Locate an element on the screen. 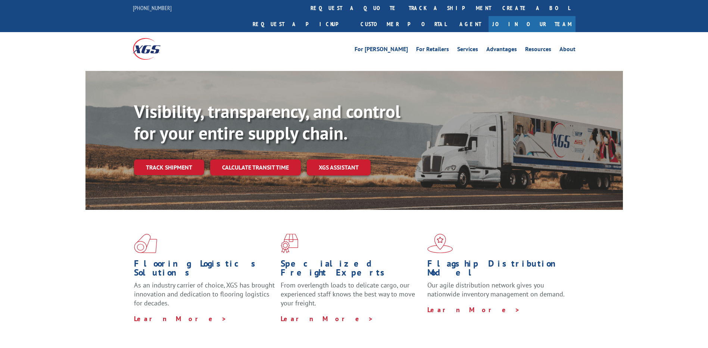 The width and height of the screenshot is (708, 348). a: About is located at coordinates (567, 50).